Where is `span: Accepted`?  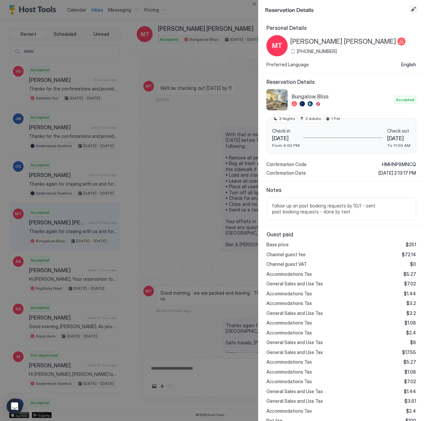 span: Accepted is located at coordinates (405, 100).